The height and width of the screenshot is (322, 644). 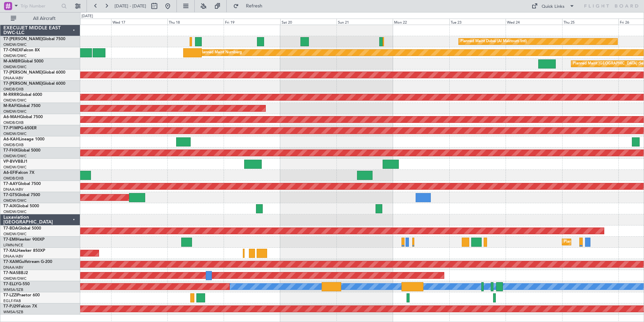 What do you see at coordinates (308, 22) in the screenshot?
I see `div: Sat 20` at bounding box center [308, 22].